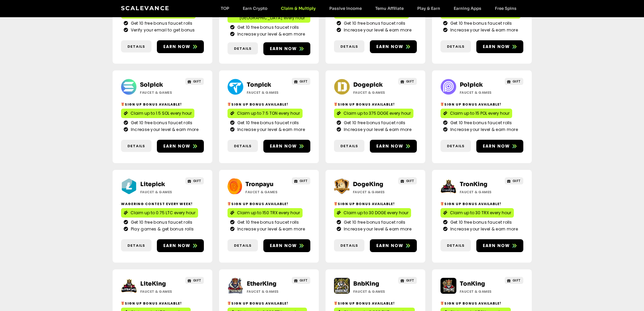 This screenshot has height=311, width=644. What do you see at coordinates (265, 213) in the screenshot?
I see `a: Claim up to 150 TRX every hour` at bounding box center [265, 213].